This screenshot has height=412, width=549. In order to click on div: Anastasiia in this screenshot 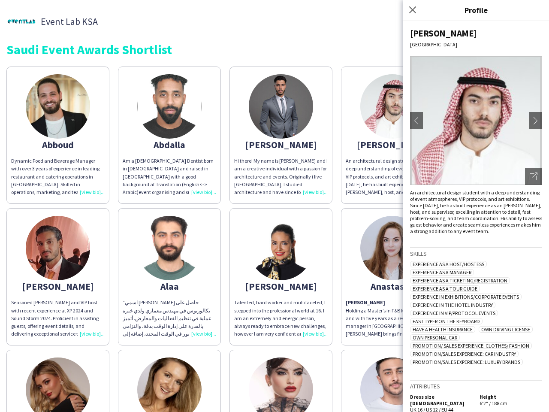, I will do `click(393, 286)`.